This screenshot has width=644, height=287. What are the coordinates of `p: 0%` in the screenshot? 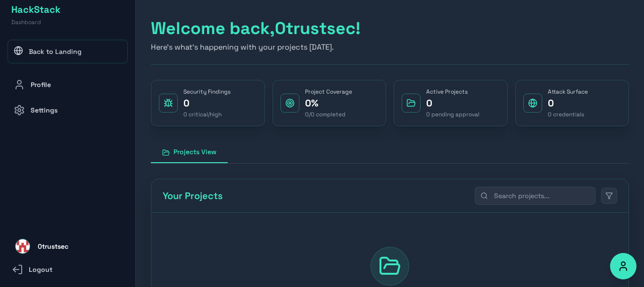 It's located at (342, 103).